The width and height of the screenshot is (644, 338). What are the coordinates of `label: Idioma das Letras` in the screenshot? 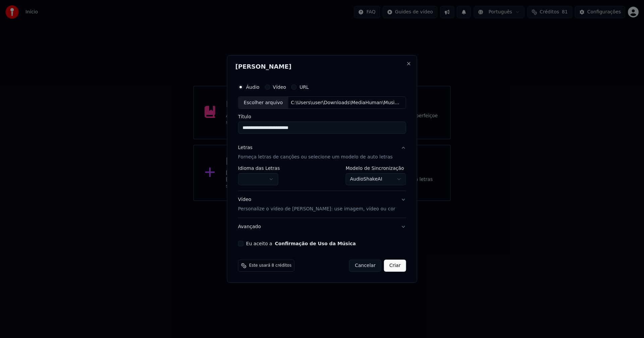 It's located at (259, 168).